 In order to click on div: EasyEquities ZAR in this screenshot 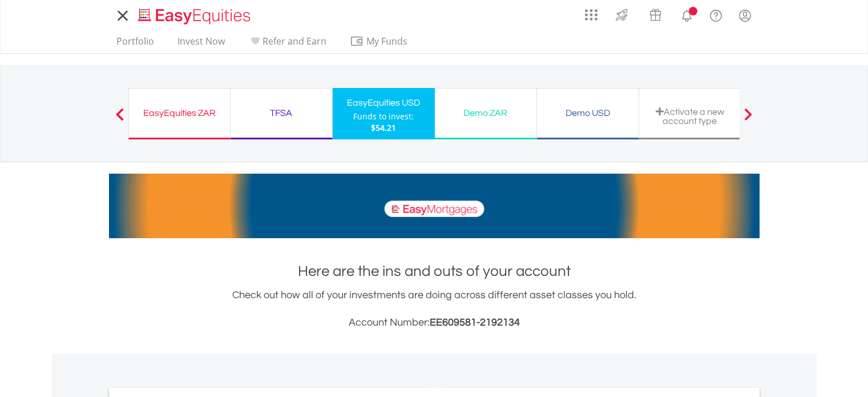, I will do `click(179, 113)`.